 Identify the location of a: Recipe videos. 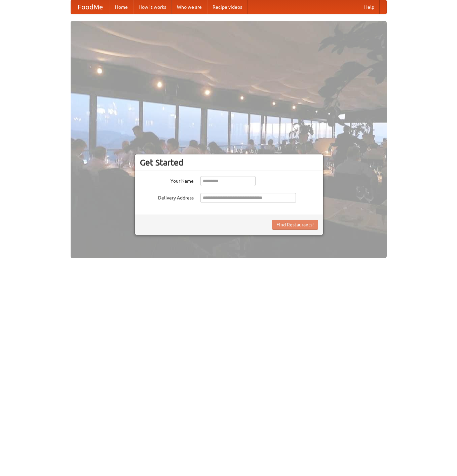
(227, 7).